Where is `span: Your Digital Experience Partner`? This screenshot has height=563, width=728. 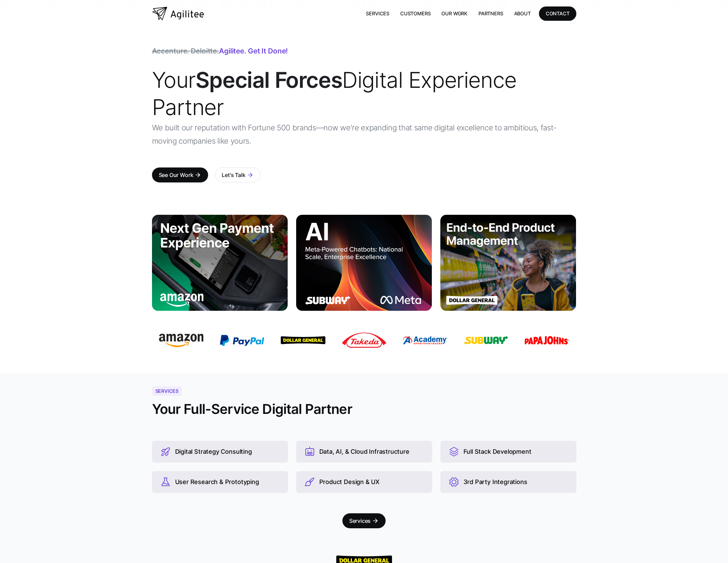 span: Your Digital Experience Partner is located at coordinates (334, 93).